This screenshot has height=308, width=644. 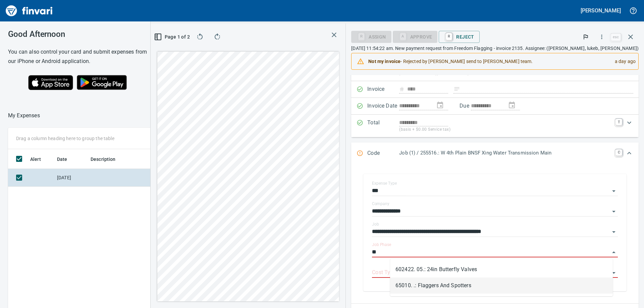 I want to click on p: Job (1) / 255516.: W 4th Plain BNSF Xing Water Transmission Main, so click(x=505, y=153).